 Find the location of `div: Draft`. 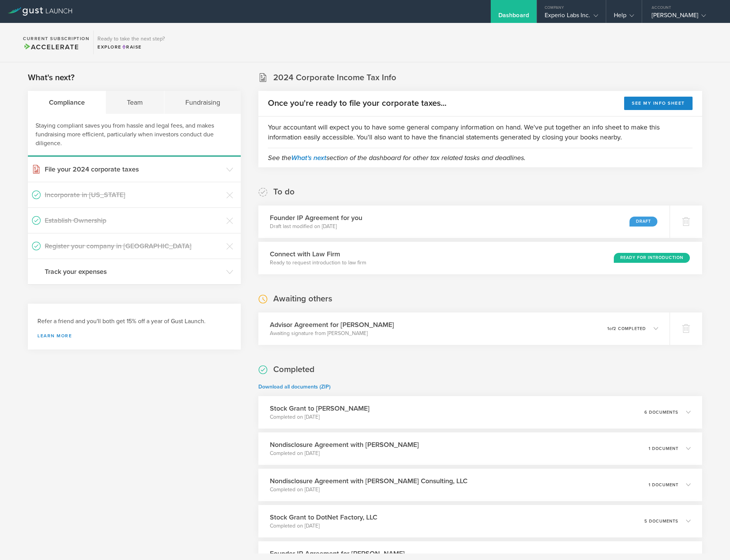

div: Draft is located at coordinates (643, 222).